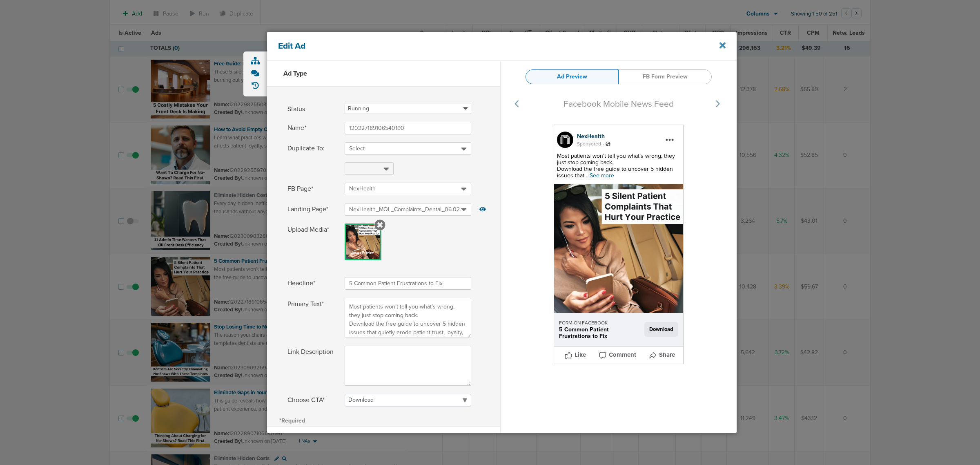 This screenshot has height=465, width=980. What do you see at coordinates (312, 209) in the screenshot?
I see `span: Landing Page*` at bounding box center [312, 209].